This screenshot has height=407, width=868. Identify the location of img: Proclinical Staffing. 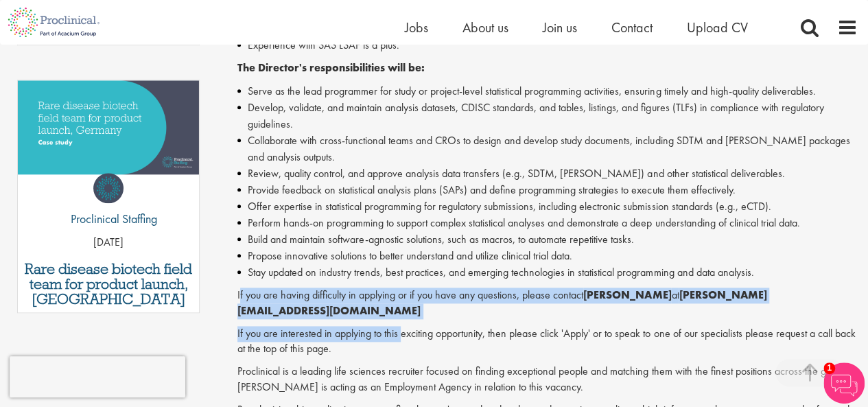
(108, 188).